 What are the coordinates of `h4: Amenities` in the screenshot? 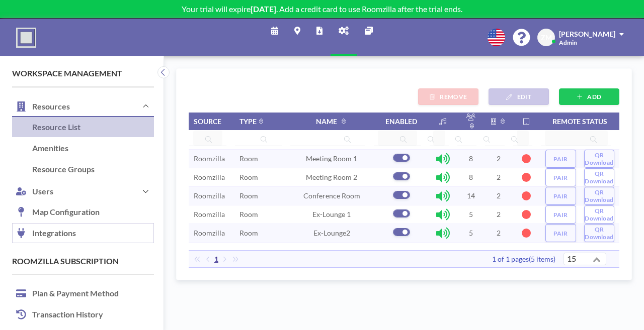 It's located at (43, 148).